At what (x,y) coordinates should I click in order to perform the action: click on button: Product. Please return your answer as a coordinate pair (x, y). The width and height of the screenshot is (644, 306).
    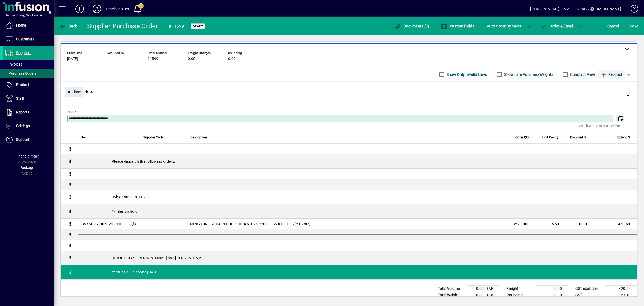
    Looking at the image, I should click on (611, 75).